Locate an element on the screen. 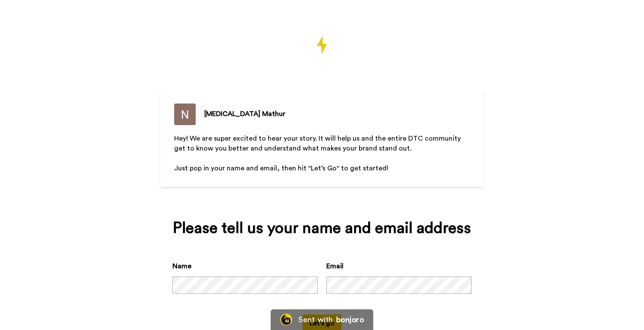 The width and height of the screenshot is (644, 330). div: Sent with is located at coordinates (316, 319).